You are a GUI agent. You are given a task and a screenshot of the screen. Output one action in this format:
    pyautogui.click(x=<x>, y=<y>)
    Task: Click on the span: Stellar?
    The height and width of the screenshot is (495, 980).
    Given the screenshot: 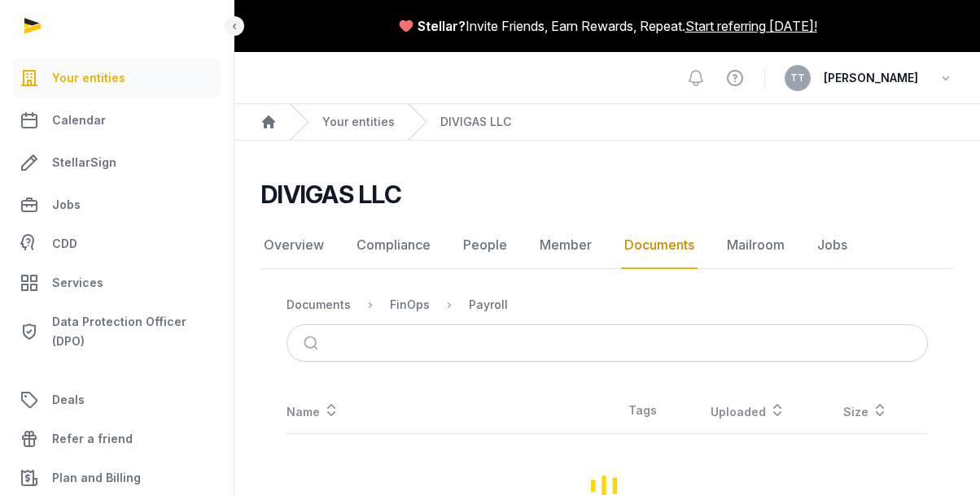 What is the action you would take?
    pyautogui.click(x=441, y=26)
    